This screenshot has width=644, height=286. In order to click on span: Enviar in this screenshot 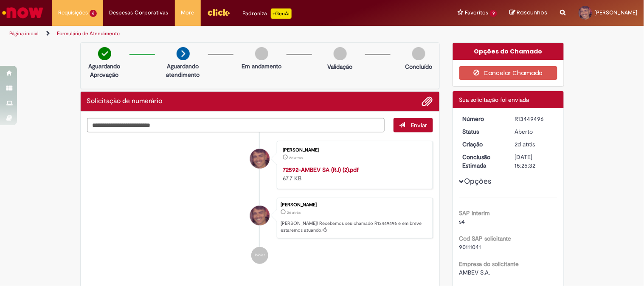, I will do `click(419, 125)`.